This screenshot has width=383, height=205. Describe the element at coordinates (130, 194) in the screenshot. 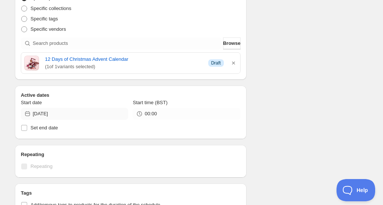

I see `h2: Tags` at that location.